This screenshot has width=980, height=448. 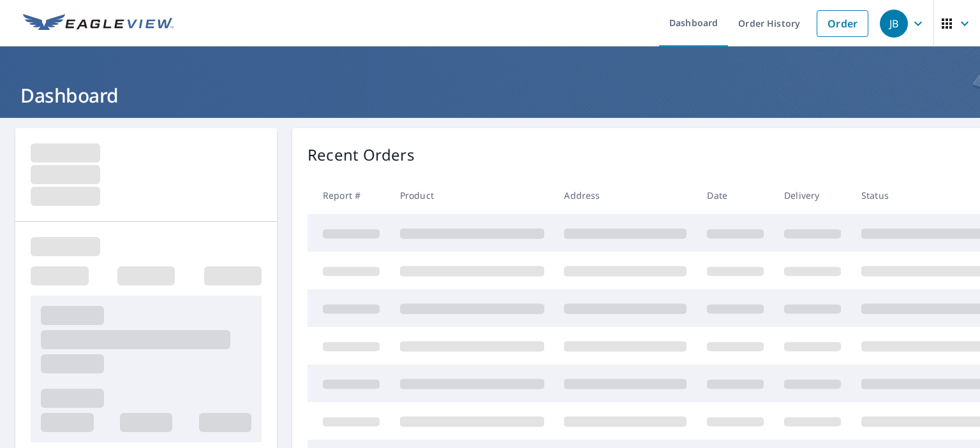 What do you see at coordinates (842, 24) in the screenshot?
I see `a: Order` at bounding box center [842, 24].